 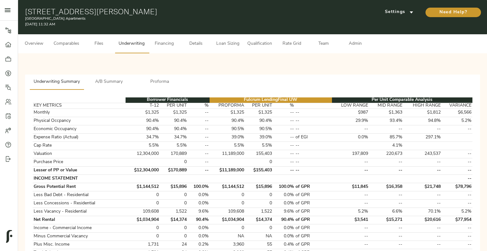 I want to click on td: Minus Commercial Vacancy, so click(x=79, y=236).